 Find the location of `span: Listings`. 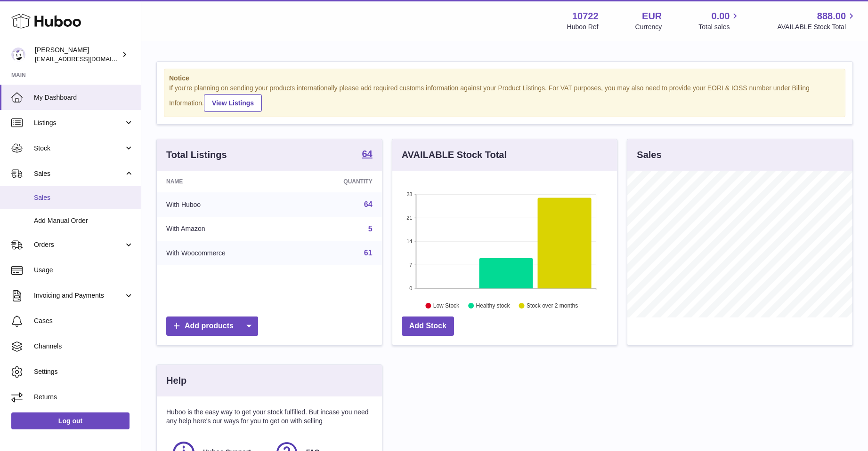

span: Listings is located at coordinates (79, 123).